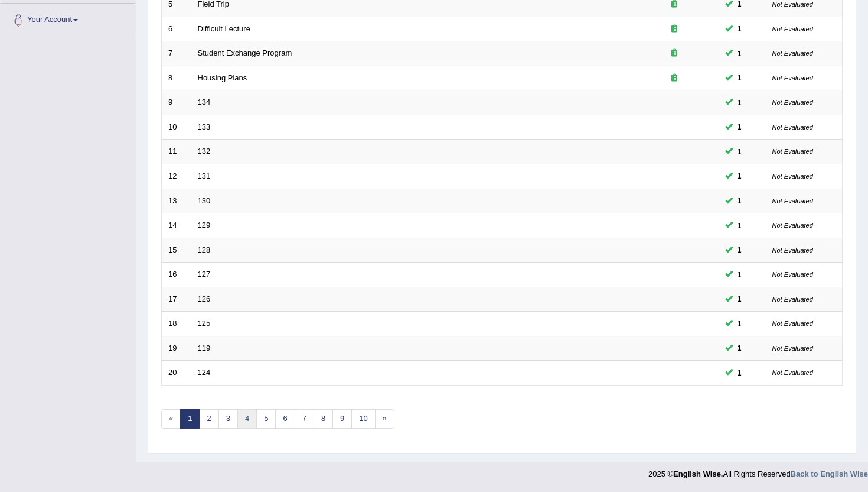 This screenshot has width=868, height=492. Describe the element at coordinates (176, 201) in the screenshot. I see `td: 13` at that location.